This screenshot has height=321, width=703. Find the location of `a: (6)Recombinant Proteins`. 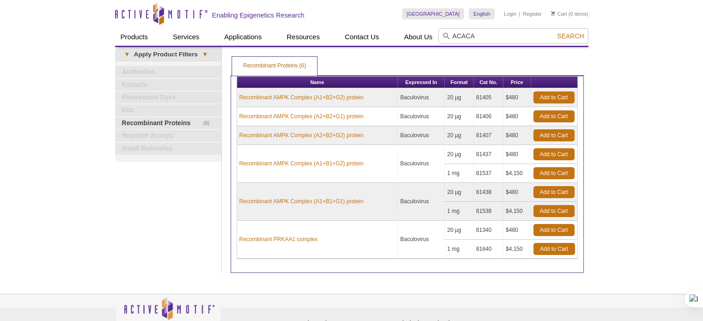

a: (6)Recombinant Proteins is located at coordinates (168, 123).